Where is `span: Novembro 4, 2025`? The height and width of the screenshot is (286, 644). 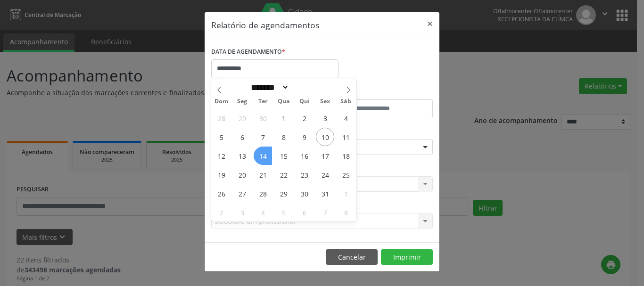 span: Novembro 4, 2025 is located at coordinates (262, 212).